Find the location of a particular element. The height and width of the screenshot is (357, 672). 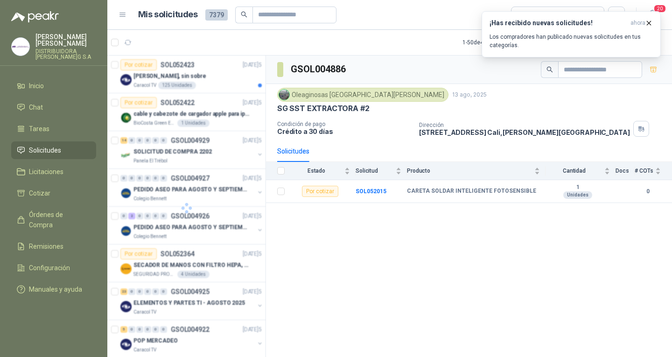

p: Condición de pago is located at coordinates (344, 124).